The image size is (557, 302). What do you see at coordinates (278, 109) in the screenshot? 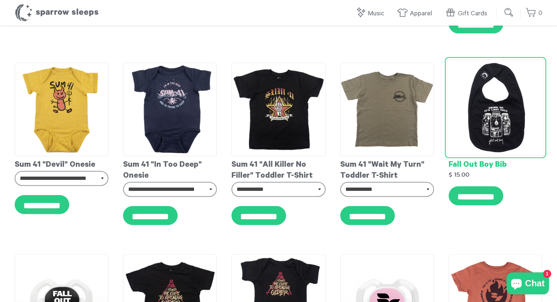
I see `img: Sum41-AllKillerNoFillerToddlerT-shirt_grande.png` at bounding box center [278, 109].